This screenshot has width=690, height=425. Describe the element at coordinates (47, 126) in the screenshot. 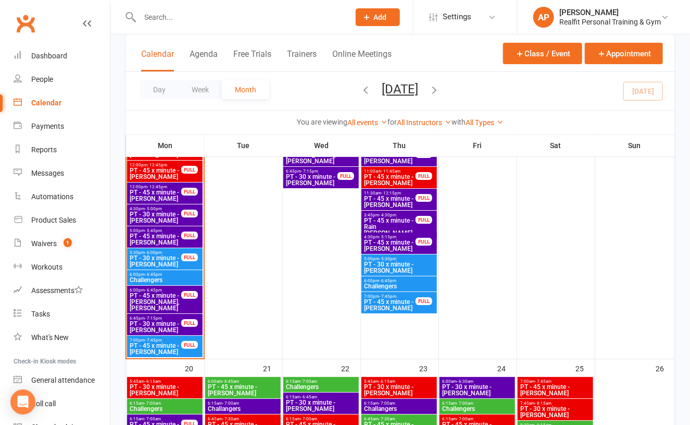

I see `div: Payments` at that location.